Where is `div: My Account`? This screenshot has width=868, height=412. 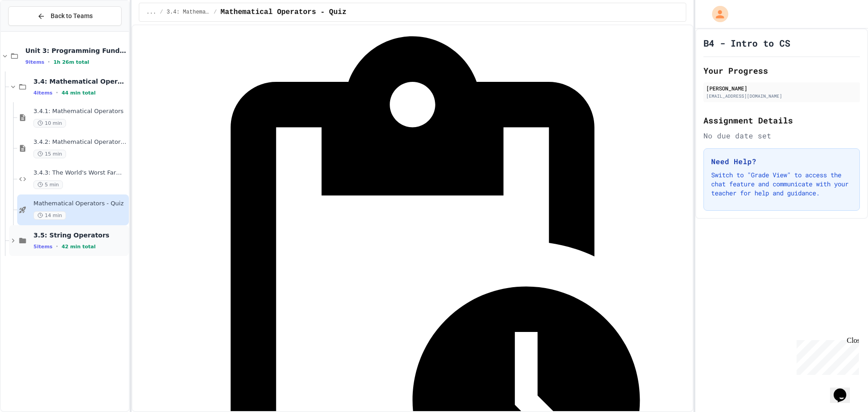 div: My Account is located at coordinates (717, 14).